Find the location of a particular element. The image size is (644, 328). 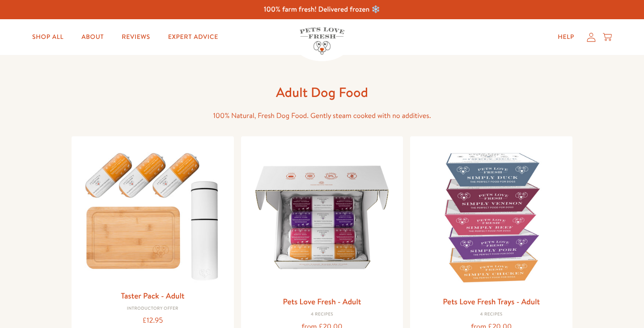

a: Expert Advice is located at coordinates (193, 37).